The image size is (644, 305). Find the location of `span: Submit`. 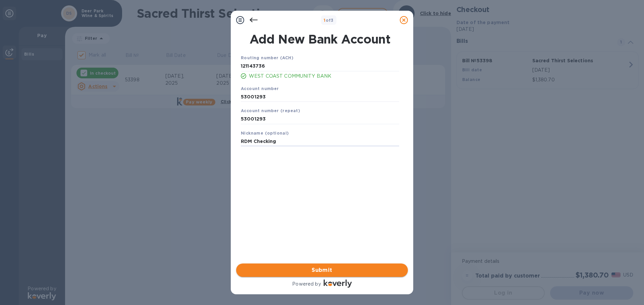

span: Submit is located at coordinates (322, 270).